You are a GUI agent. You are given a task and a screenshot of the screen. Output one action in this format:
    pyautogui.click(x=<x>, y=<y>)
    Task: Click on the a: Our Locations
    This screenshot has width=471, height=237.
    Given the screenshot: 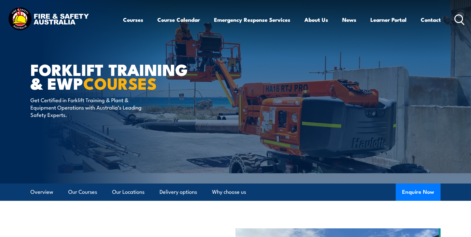 What is the action you would take?
    pyautogui.click(x=128, y=192)
    